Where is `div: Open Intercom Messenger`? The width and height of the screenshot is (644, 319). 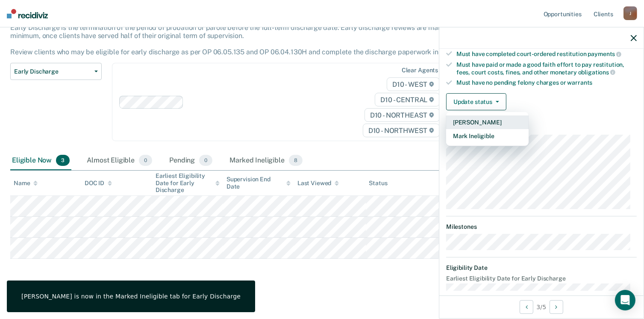
div: Open Intercom Messenger is located at coordinates (625, 301).